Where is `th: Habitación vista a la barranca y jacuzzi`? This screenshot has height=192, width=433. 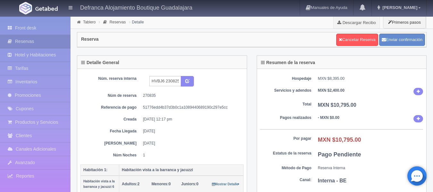
th: Habitación vista a la barranca y jacuzzi is located at coordinates (181, 170).